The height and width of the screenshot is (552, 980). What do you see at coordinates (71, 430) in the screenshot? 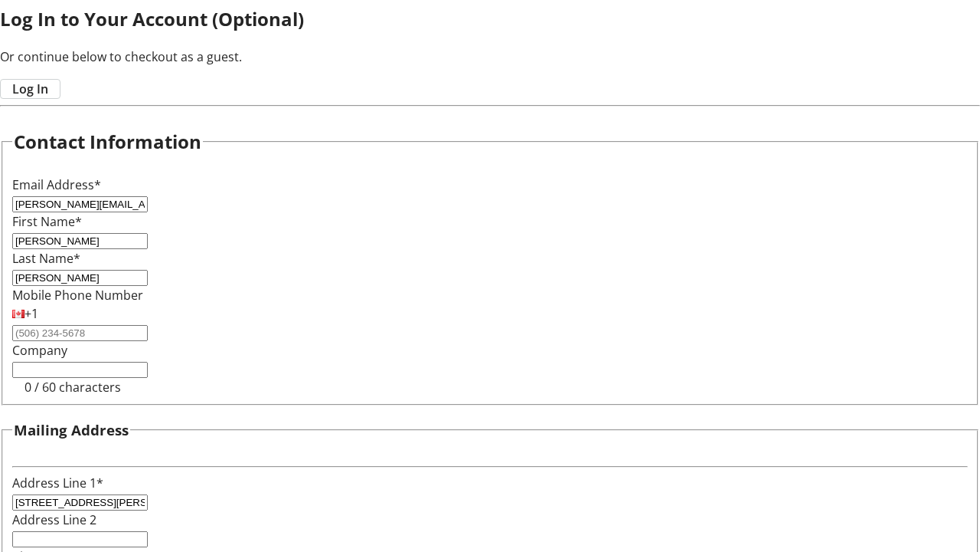
I see `h3: Mailing Address` at bounding box center [71, 430].